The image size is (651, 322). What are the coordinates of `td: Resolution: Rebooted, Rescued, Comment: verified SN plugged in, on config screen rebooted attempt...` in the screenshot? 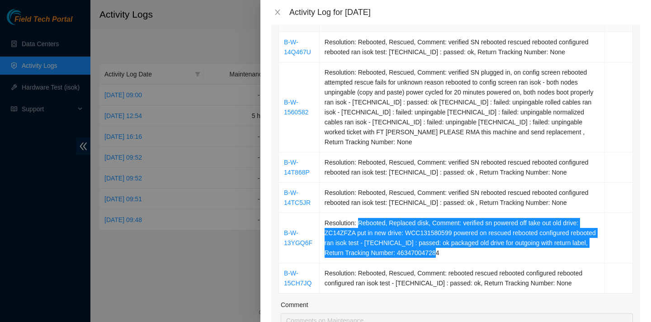 It's located at (462, 107).